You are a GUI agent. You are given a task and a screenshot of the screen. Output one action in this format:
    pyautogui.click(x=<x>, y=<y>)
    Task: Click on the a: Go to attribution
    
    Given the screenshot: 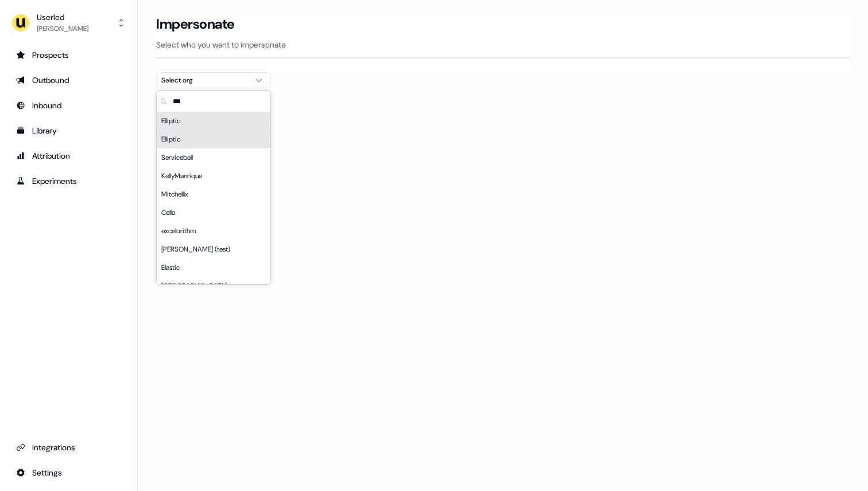 What is the action you would take?
    pyautogui.click(x=68, y=156)
    